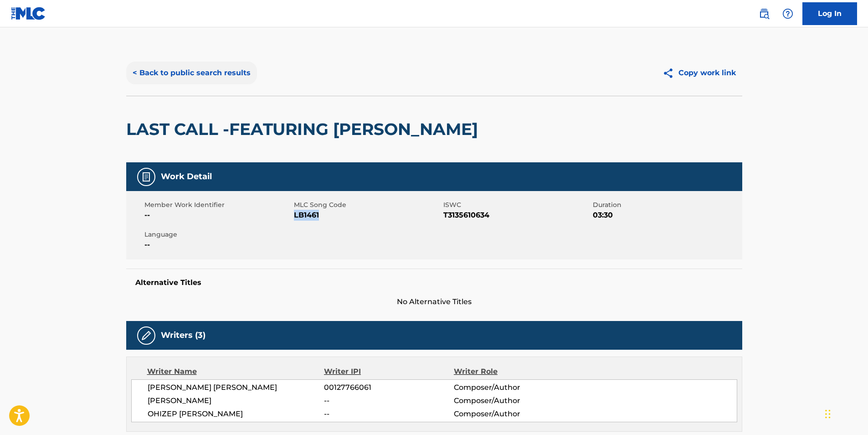 The width and height of the screenshot is (868, 435). Describe the element at coordinates (788, 14) in the screenshot. I see `div: Help` at that location.